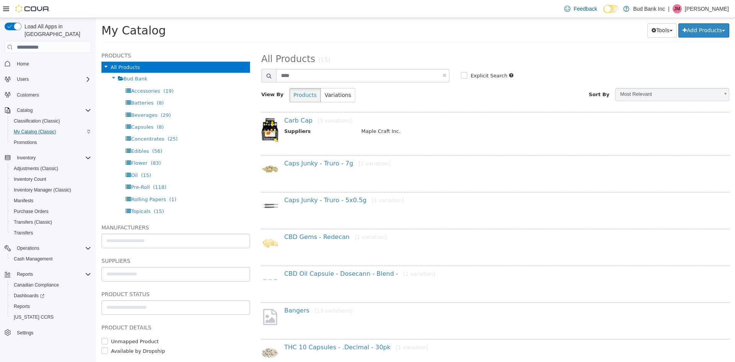 The height and width of the screenshot is (362, 735). What do you see at coordinates (80, 276) in the screenshot?
I see `h5: Product Status` at bounding box center [80, 276].